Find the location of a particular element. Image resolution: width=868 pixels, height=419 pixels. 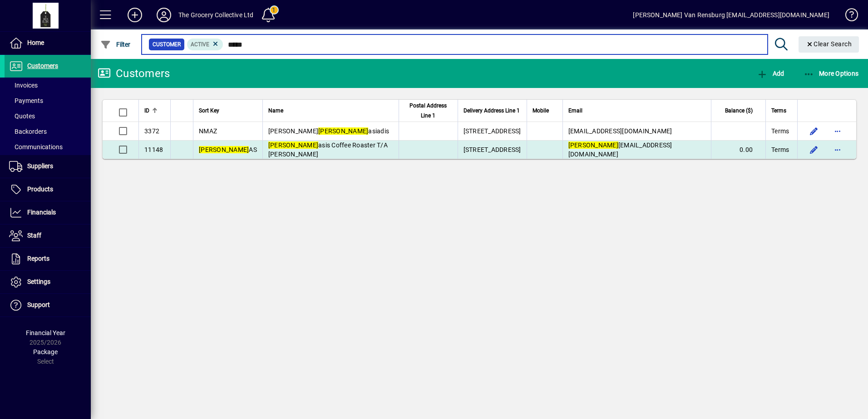

span: Sort Key is located at coordinates (209, 111).